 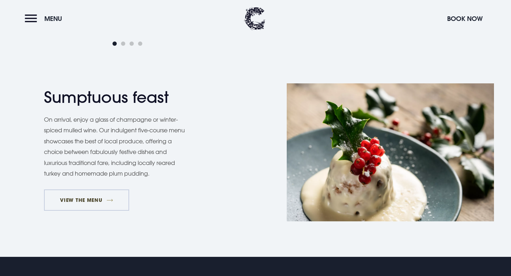 I want to click on span: Go to slide 4, so click(x=140, y=44).